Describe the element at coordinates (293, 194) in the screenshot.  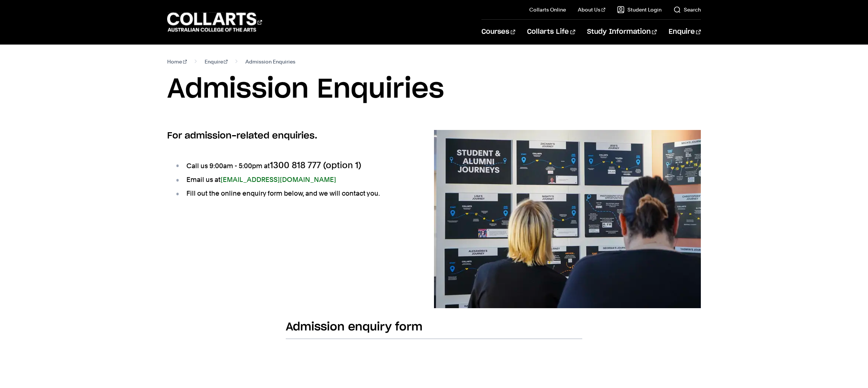
I see `li: Fill out the online enquiry form below, and we will contact you.` at that location.